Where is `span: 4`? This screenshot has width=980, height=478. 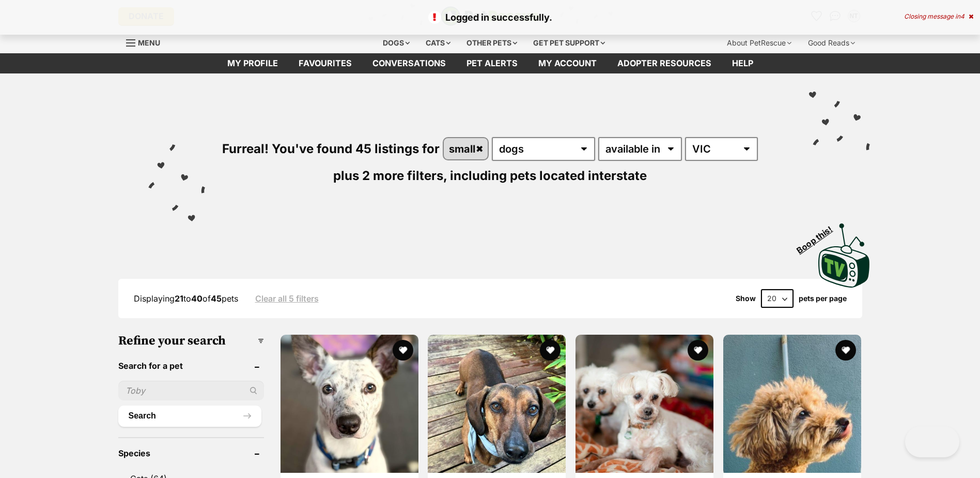 span: 4 is located at coordinates (962, 16).